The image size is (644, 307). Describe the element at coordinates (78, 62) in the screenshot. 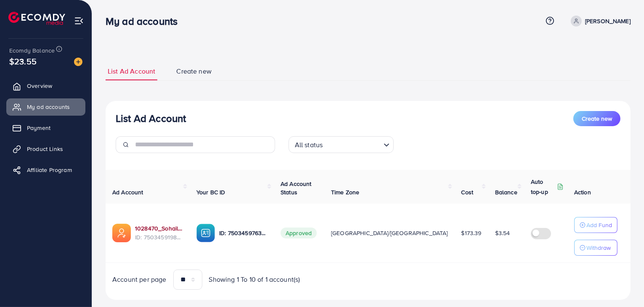

I see `img: image` at that location.